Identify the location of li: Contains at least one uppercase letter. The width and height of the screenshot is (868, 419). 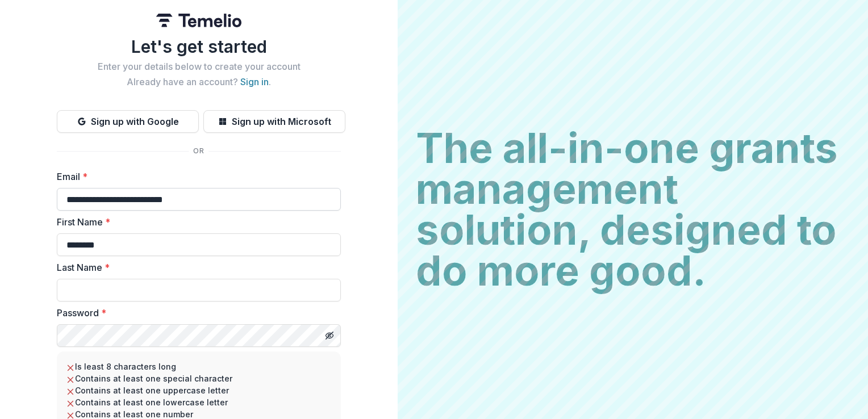
(199, 390).